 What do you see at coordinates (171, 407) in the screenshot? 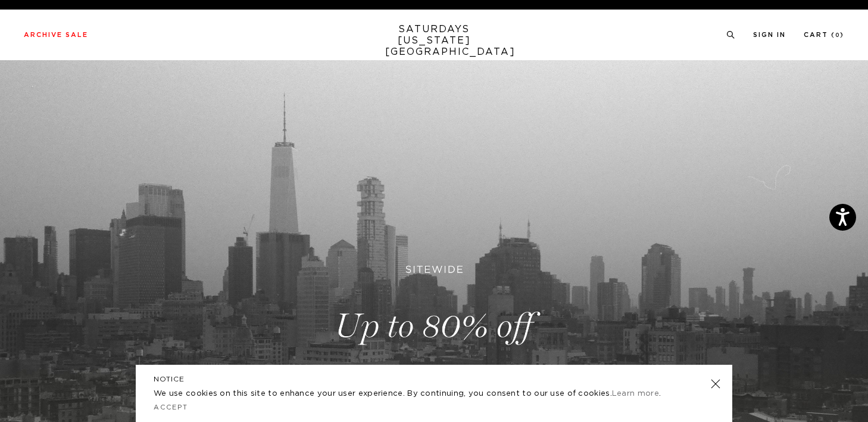
I see `a: Accept` at bounding box center [171, 407].